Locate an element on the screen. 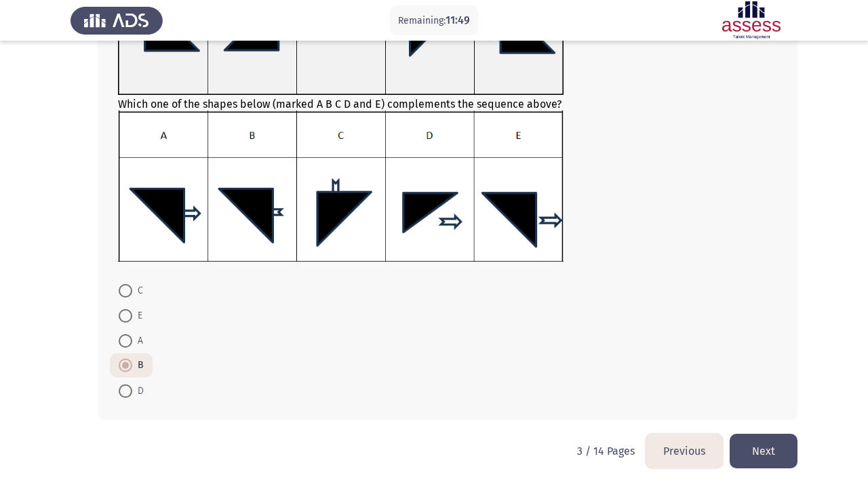 The width and height of the screenshot is (868, 488). span: D is located at coordinates (138, 391).